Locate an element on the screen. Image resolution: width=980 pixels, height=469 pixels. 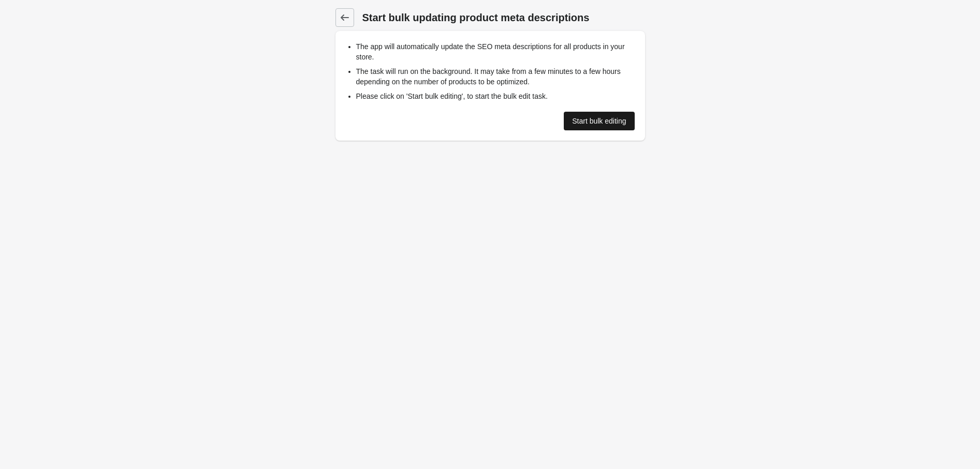
div: Start bulk editing is located at coordinates (599, 121).